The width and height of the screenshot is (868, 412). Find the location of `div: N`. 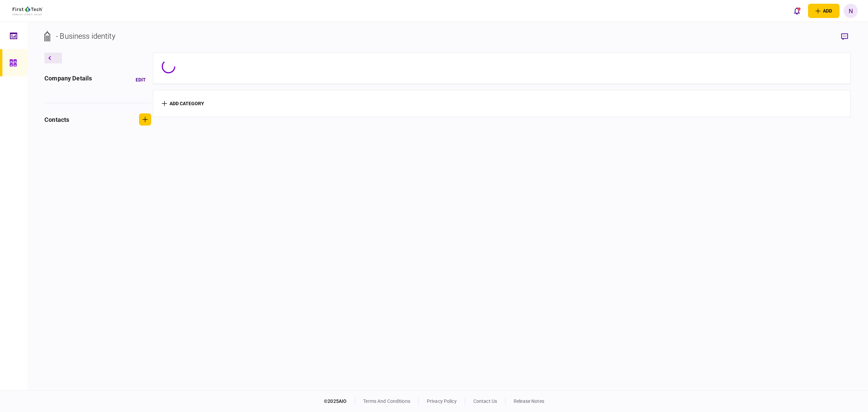

div: N is located at coordinates (851, 10).